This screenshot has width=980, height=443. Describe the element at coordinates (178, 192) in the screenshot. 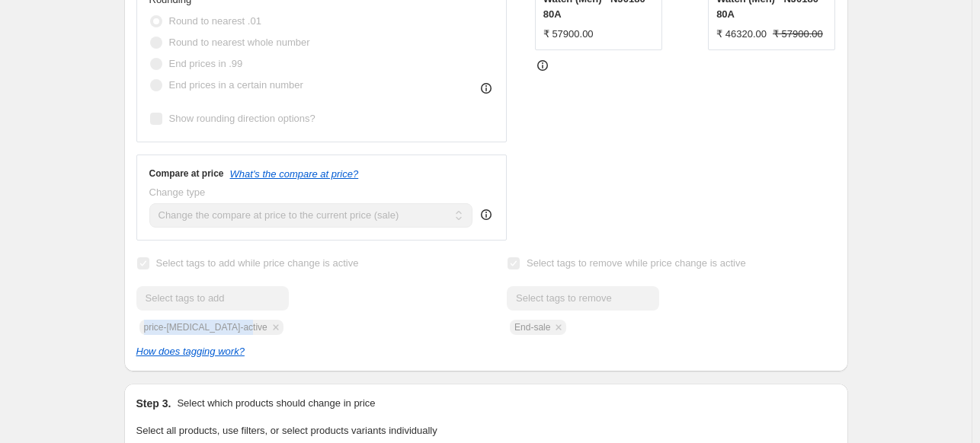

I see `span: Change type` at that location.